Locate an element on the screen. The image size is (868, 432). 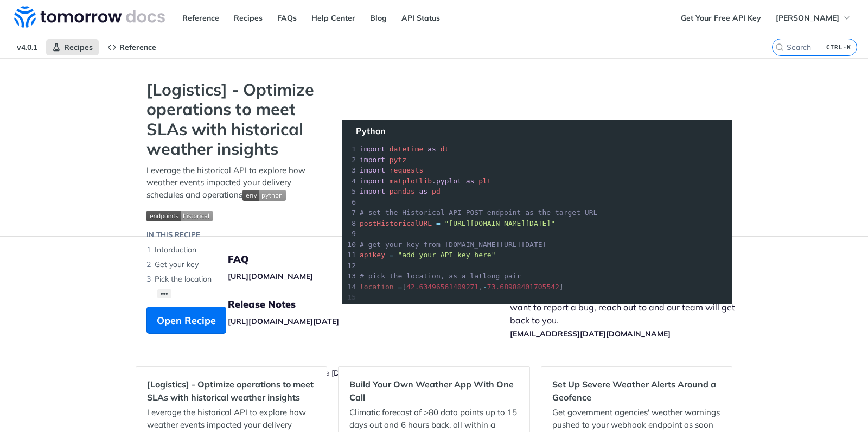
li: Intorduction is located at coordinates (234, 249).